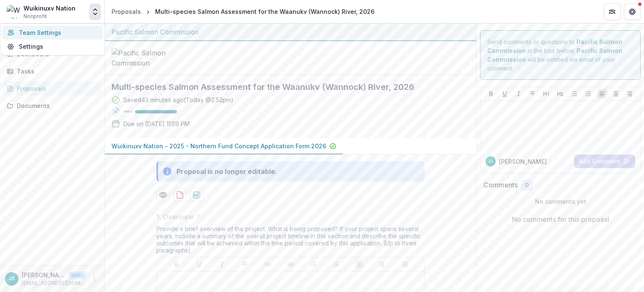  I want to click on div: Multi-species Salmon Assessment for the Waanukv (Wannock) River, 2026, so click(265, 11).